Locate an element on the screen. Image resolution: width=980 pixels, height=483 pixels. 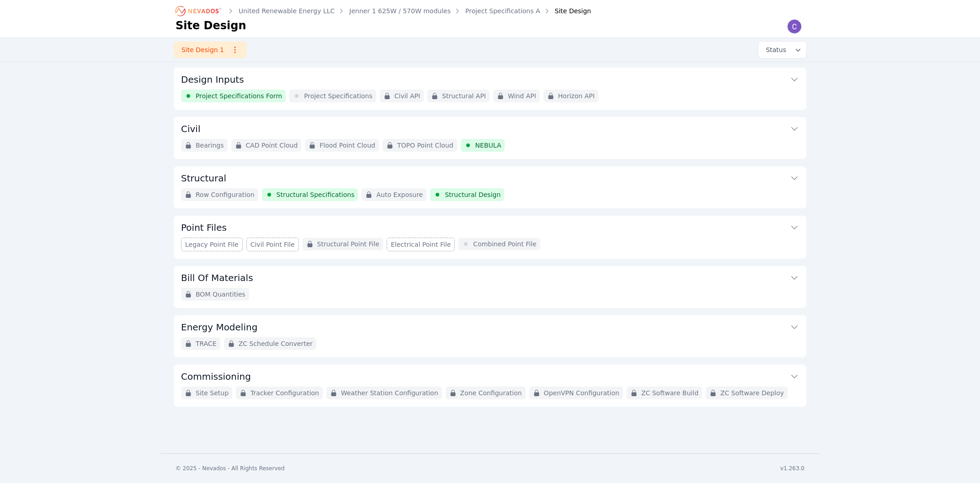
img: Carl Jackson is located at coordinates (794, 27).